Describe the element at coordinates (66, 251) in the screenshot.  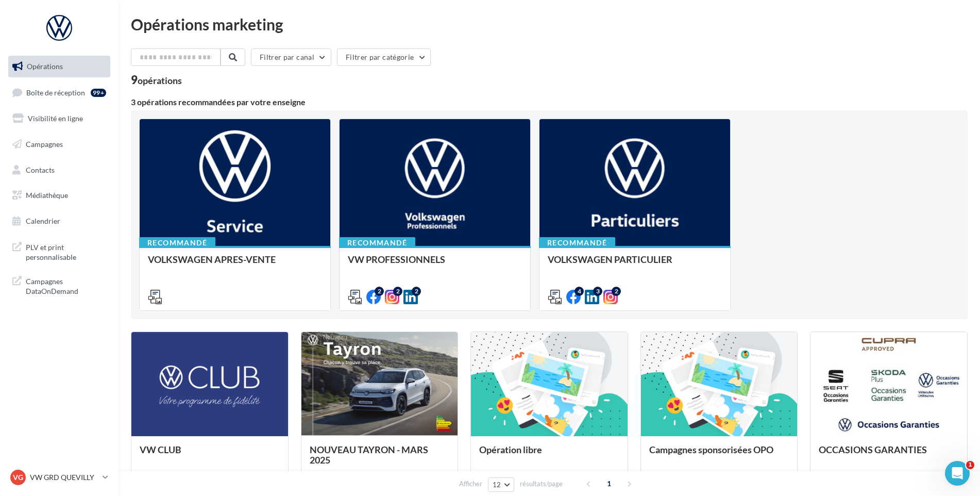
I see `span: PLV et print personnalisable` at that location.